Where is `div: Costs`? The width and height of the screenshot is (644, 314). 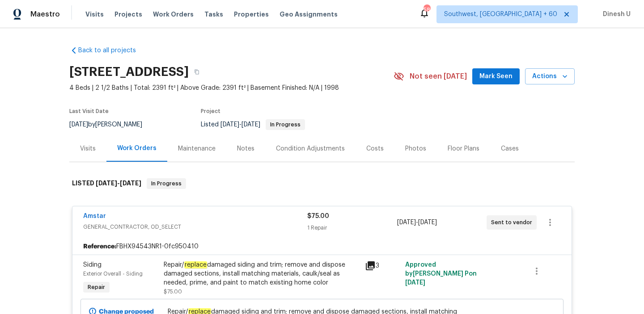
div: Costs is located at coordinates (375, 148).